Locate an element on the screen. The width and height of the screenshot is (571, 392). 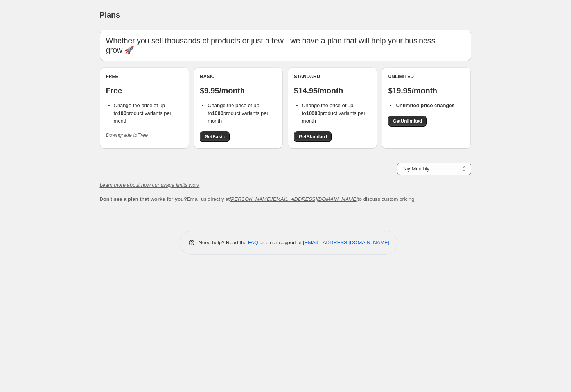
span: Get Unlimited is located at coordinates (407, 121).